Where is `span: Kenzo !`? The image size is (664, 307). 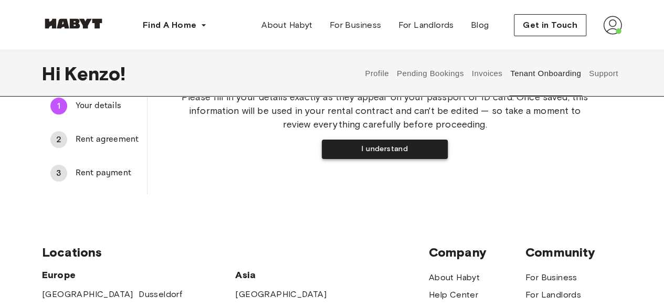 span: Kenzo ! is located at coordinates (95, 73).